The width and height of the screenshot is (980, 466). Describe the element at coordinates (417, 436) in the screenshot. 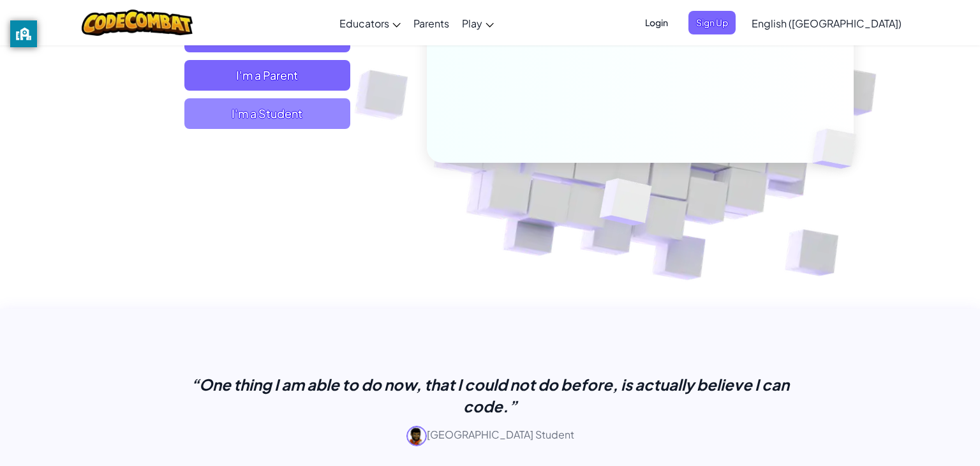

I see `img: avatar` at that location.